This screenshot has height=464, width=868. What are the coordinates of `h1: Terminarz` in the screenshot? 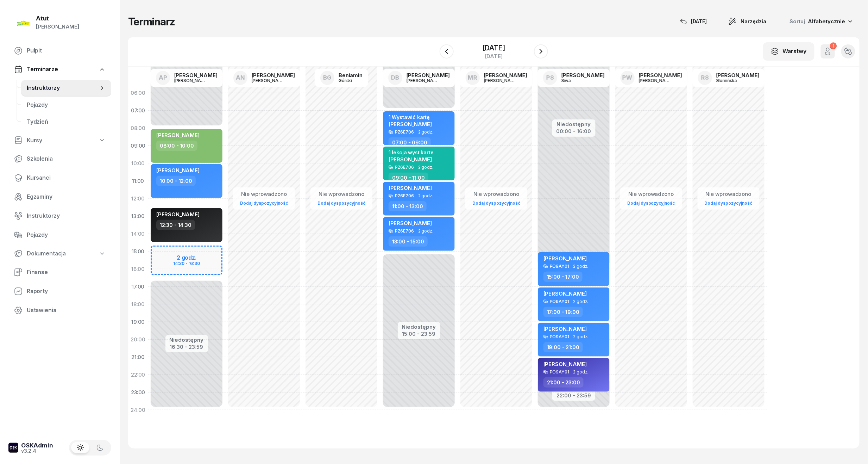 It's located at (152, 22).